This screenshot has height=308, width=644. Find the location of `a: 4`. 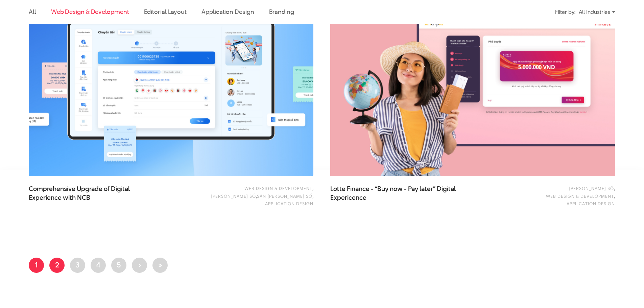

a: 4 is located at coordinates (98, 265).